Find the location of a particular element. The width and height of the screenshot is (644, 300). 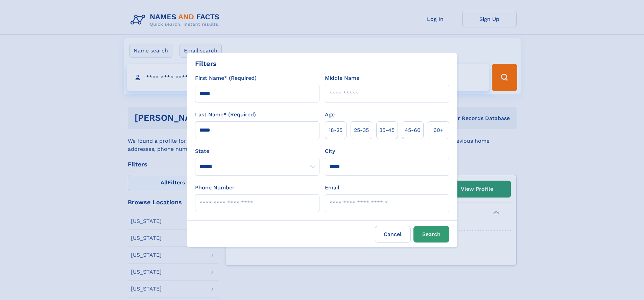

span: 25‑35 is located at coordinates (361, 130).